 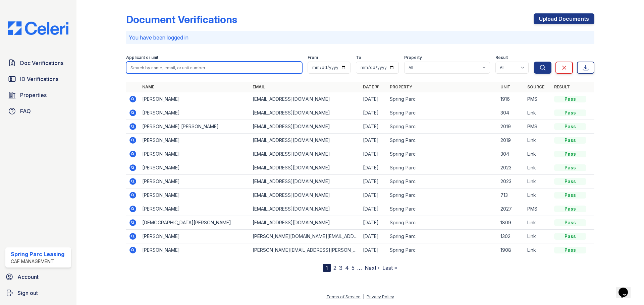 I want to click on a: Upload Documents, so click(x=564, y=19).